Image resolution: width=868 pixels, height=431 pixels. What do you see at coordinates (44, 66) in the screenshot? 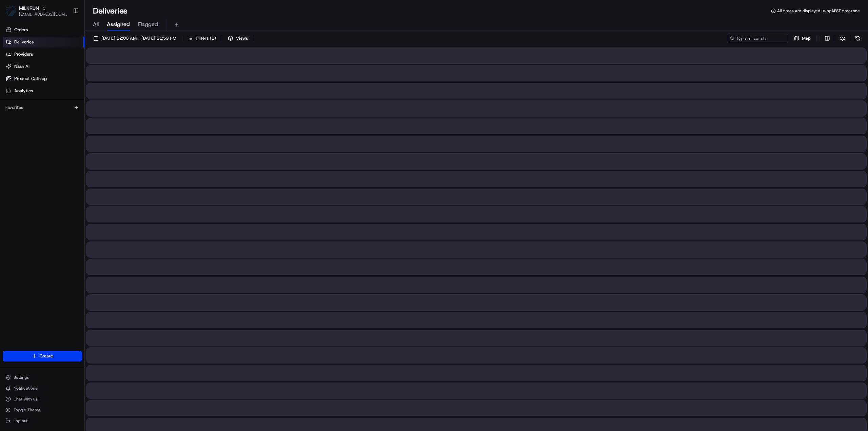
I see `a: Nash AI` at bounding box center [44, 66].